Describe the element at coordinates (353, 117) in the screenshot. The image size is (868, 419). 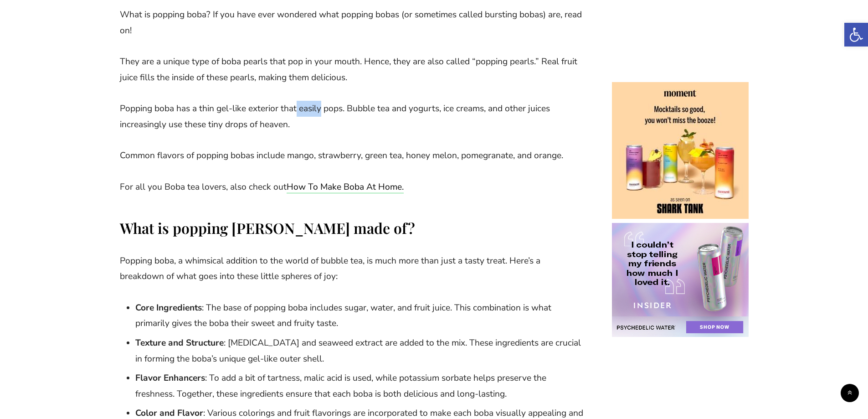
I see `p: Popping boba has a thin gel-like exterior that easily pops. Bubble tea and yogurts, ice creams, a...` at that location.